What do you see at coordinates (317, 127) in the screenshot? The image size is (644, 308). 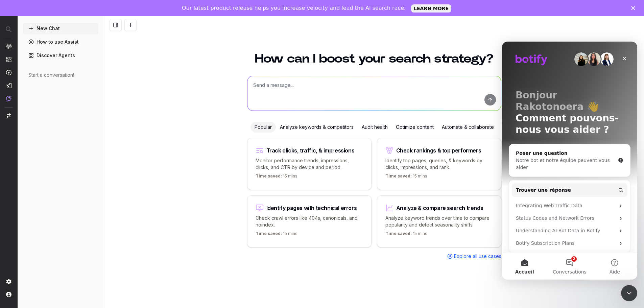 I see `div: Analyze keywords & competitors` at bounding box center [317, 127].